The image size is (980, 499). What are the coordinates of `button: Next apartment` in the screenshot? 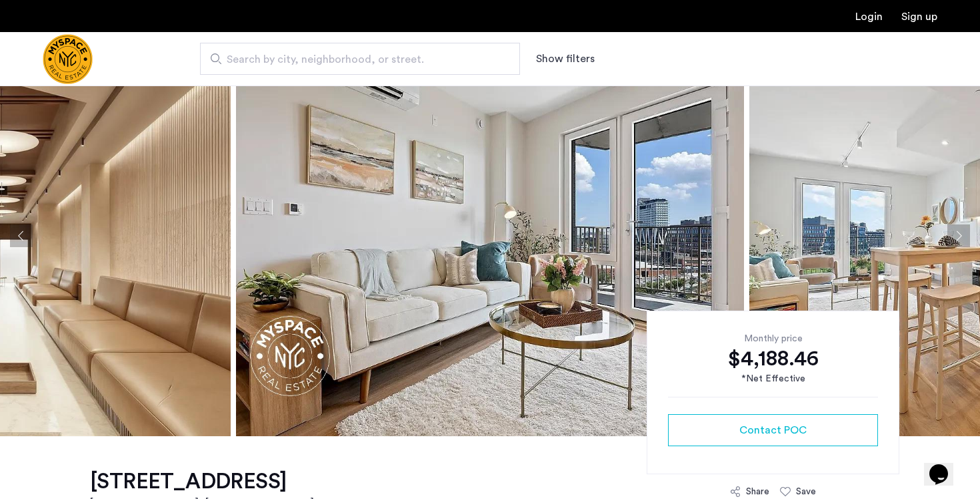 It's located at (959, 236).